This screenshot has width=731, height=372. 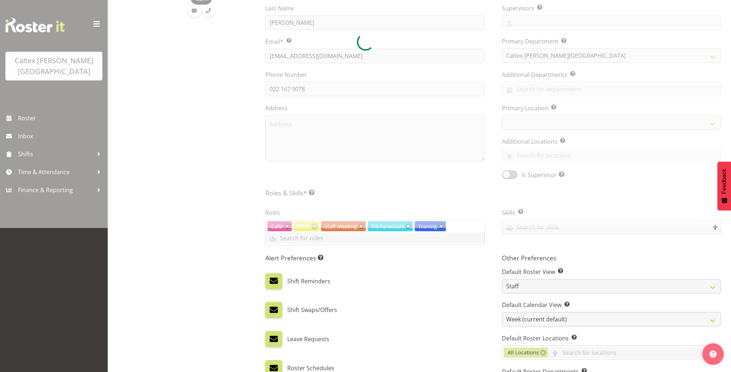 What do you see at coordinates (309, 281) in the screenshot?
I see `label: Shift Reminders` at bounding box center [309, 281].